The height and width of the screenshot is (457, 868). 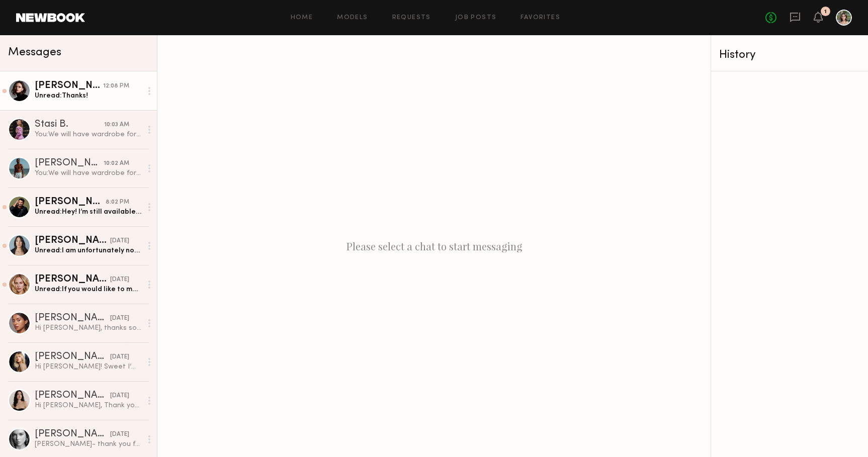 I want to click on div: 1, so click(x=825, y=11).